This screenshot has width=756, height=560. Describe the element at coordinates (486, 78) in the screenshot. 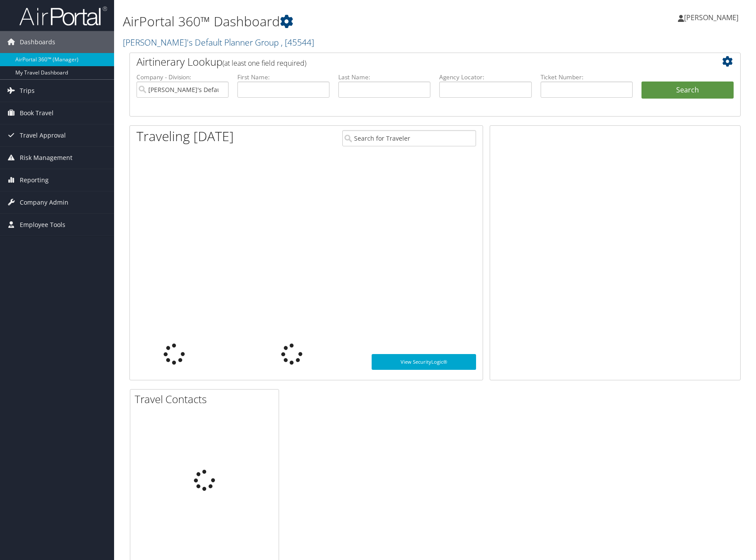

I see `label: Agency Locator:` at that location.